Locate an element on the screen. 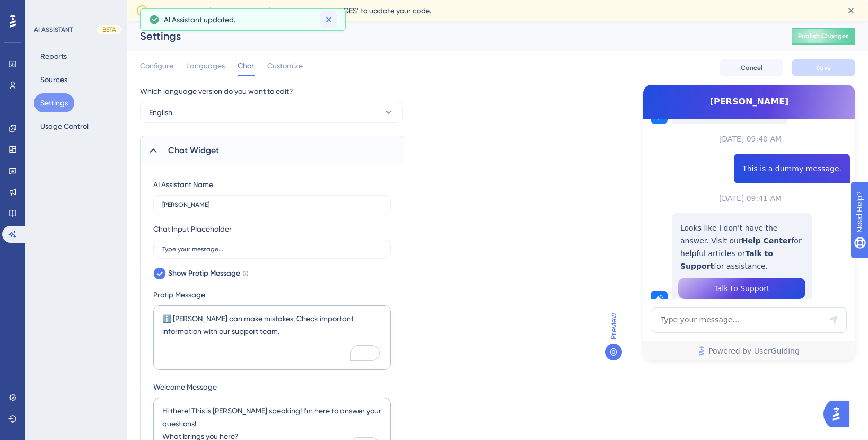  button: Usage Control is located at coordinates (64, 126).